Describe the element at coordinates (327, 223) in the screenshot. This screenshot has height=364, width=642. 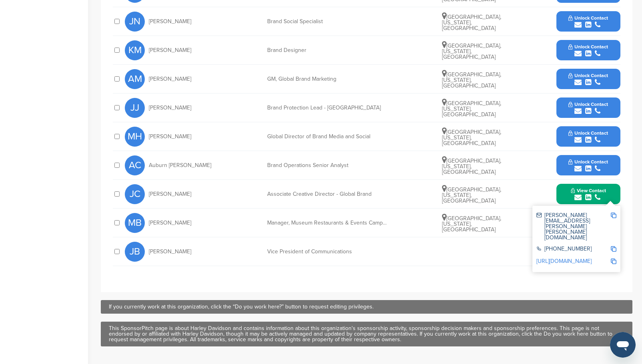
I see `div: Manager, Museum Restaurants & Events Campus Experience` at that location.